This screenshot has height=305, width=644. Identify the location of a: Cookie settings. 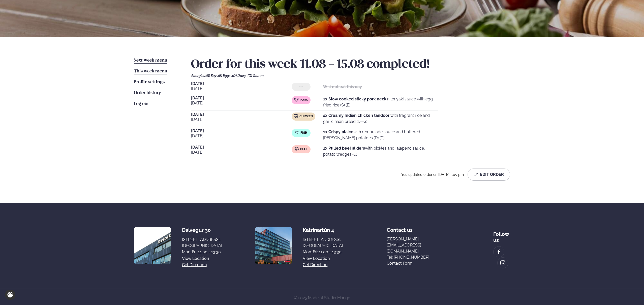
(10, 294).